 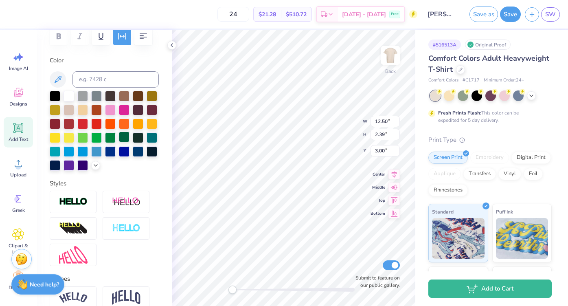 What do you see at coordinates (488, 44) in the screenshot?
I see `div: Original Proof` at bounding box center [488, 44].